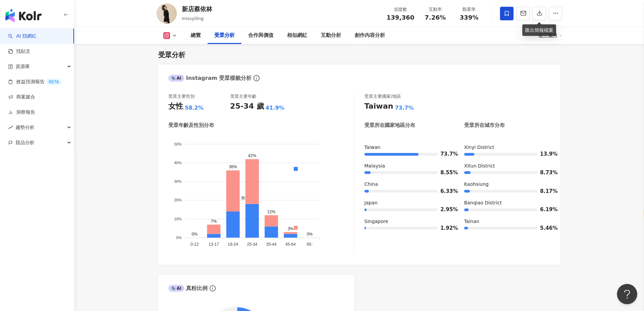 The height and width of the screenshot is (311, 644). What do you see at coordinates (167, 14) in the screenshot?
I see `img: KOL Avatar` at bounding box center [167, 14].